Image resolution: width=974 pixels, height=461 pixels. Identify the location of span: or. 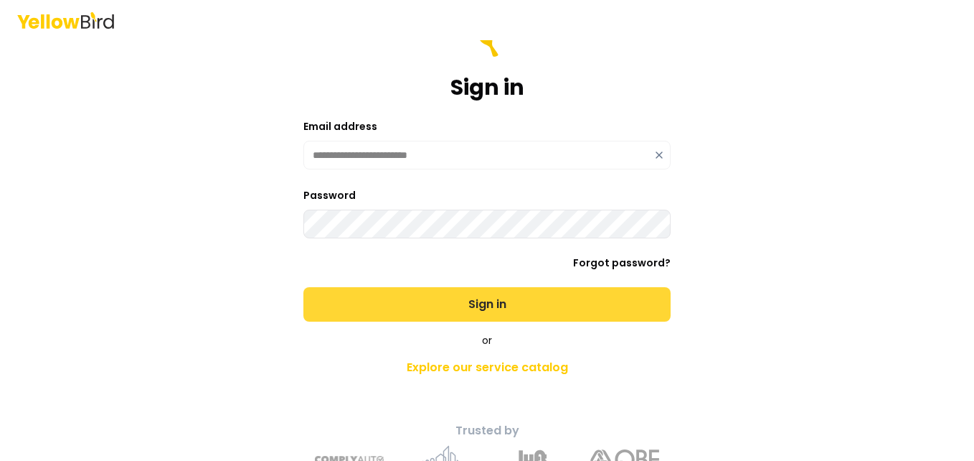
(487, 340).